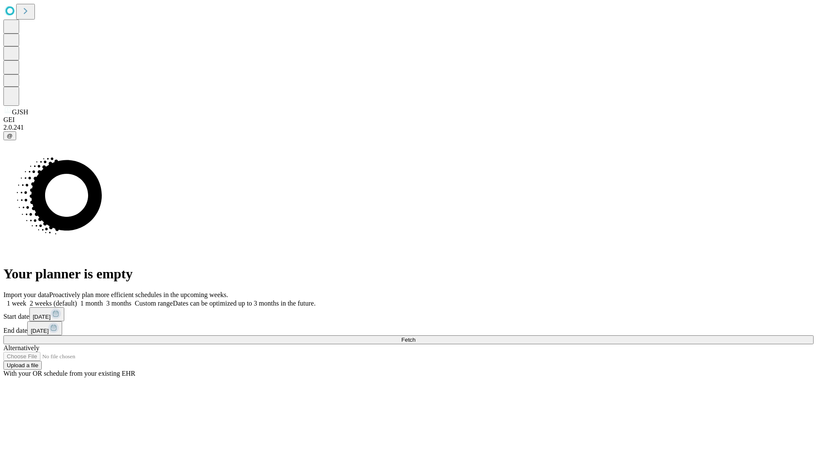 The width and height of the screenshot is (817, 459). Describe the element at coordinates (53, 303) in the screenshot. I see `span: 2 weeks (default)` at that location.